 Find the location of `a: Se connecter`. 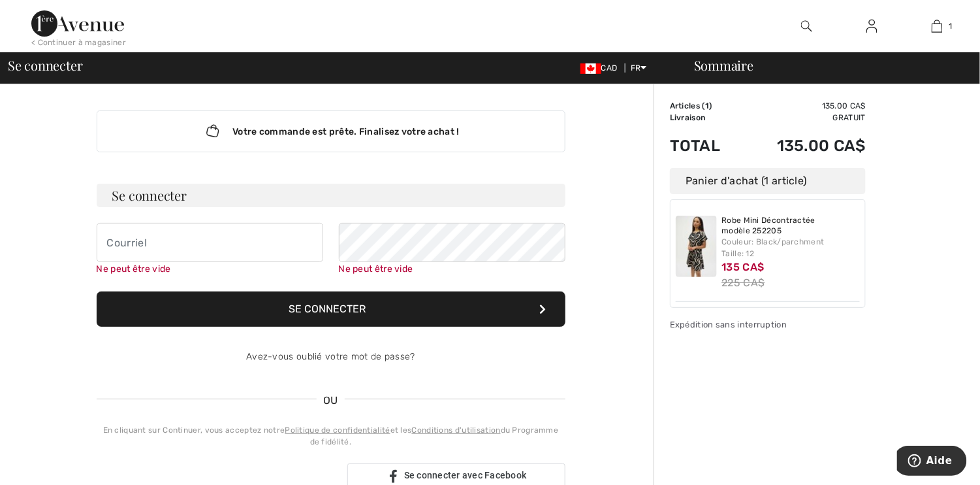

a: Se connecter is located at coordinates (871, 26).